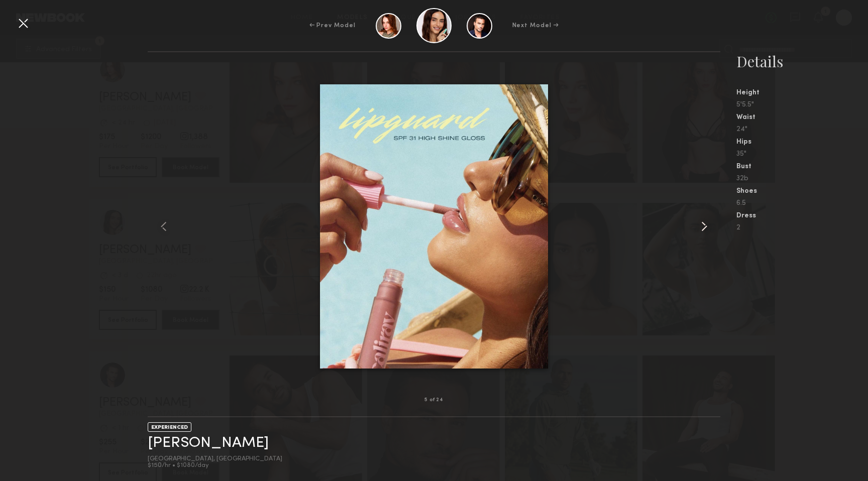 This screenshot has height=481, width=868. I want to click on div: 2, so click(802, 228).